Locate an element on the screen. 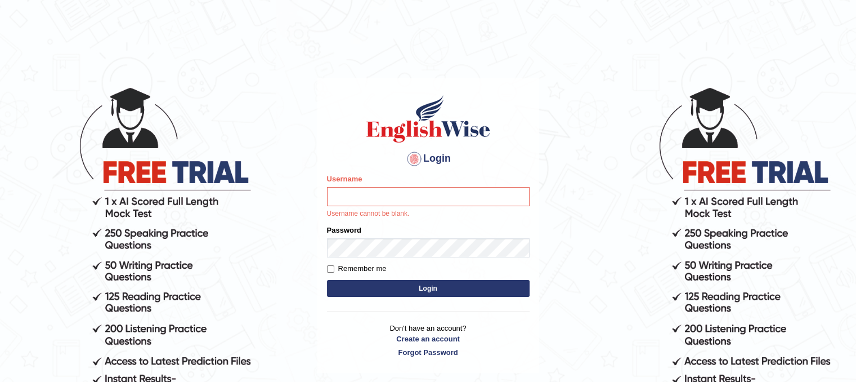 The height and width of the screenshot is (382, 856). p: Username cannot be blank. is located at coordinates (428, 214).